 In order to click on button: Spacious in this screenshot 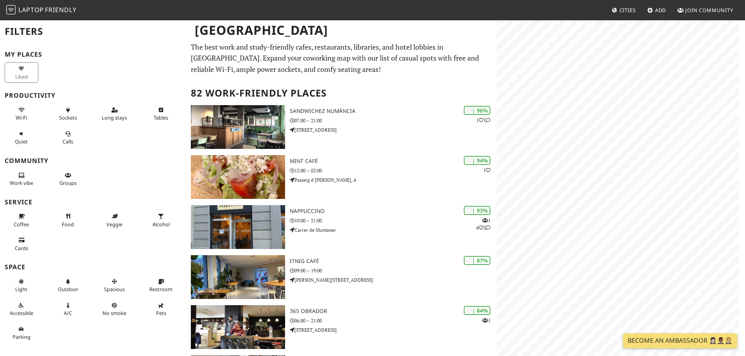, I will do `click(115, 285)`.